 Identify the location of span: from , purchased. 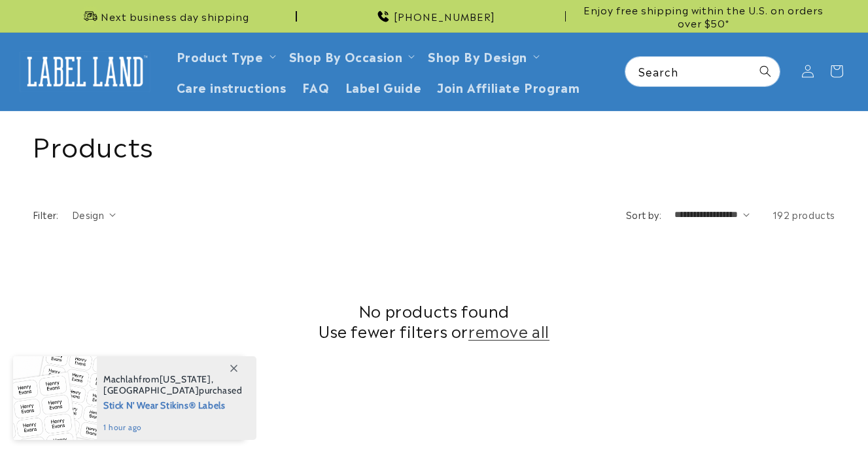
(173, 386).